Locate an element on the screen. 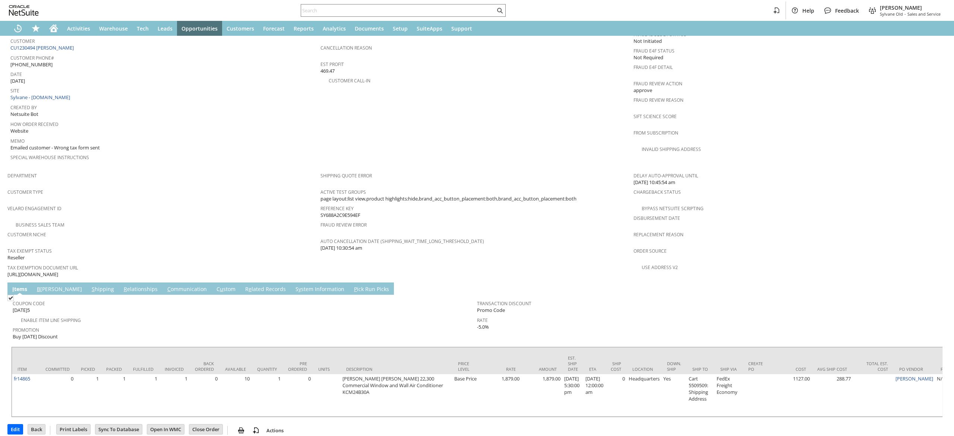 Image resolution: width=954 pixels, height=436 pixels. span: Opportunities is located at coordinates (199, 28).